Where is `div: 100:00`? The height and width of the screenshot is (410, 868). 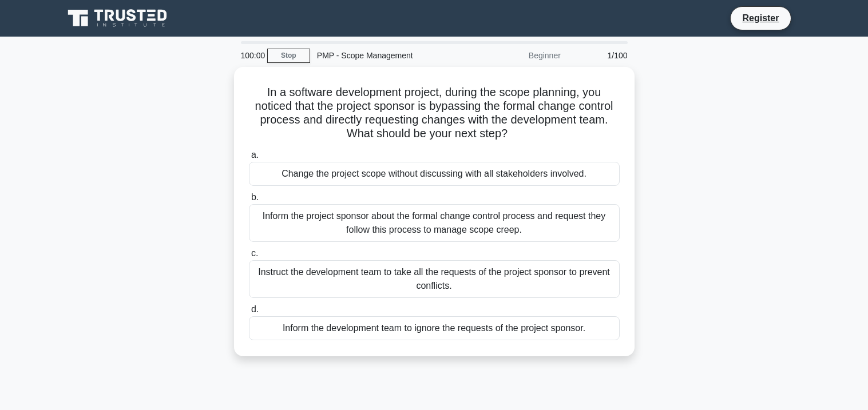
div: 100:00 is located at coordinates (250, 56).